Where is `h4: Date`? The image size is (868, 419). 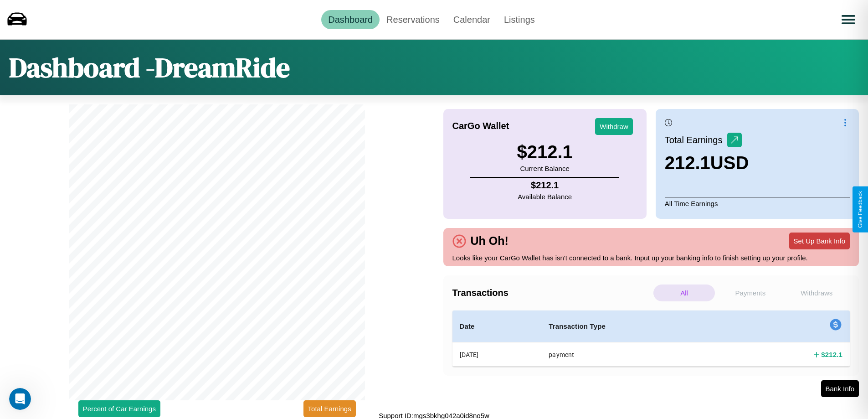 h4: Date is located at coordinates (497, 327).